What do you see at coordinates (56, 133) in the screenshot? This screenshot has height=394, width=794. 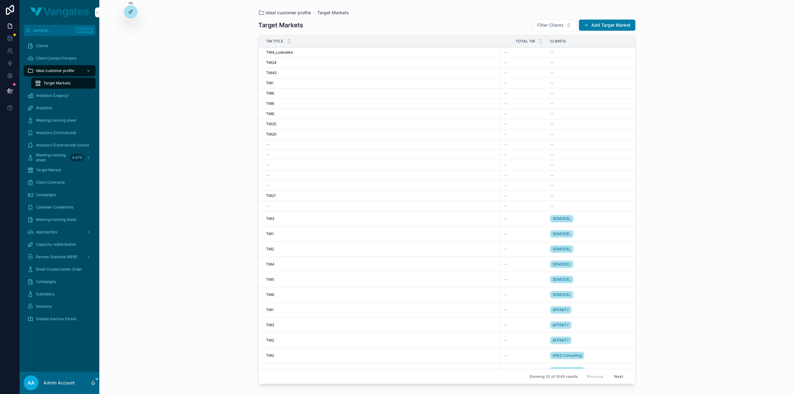 I see `span: Analytics (Centralized)` at bounding box center [56, 133].